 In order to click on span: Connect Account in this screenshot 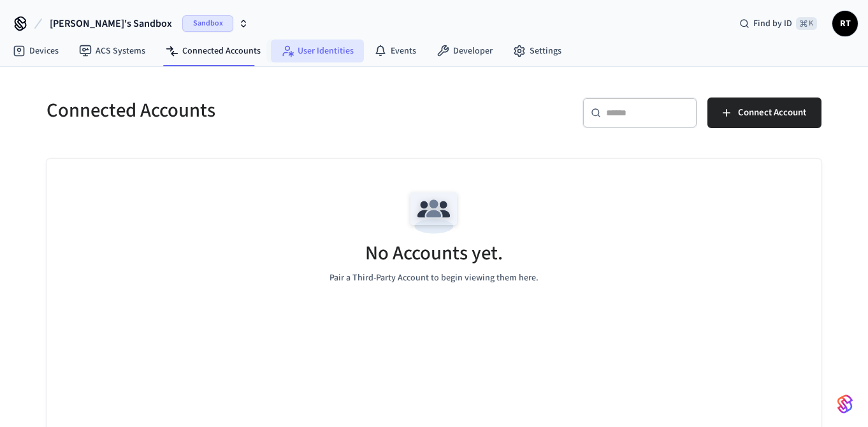, I will do `click(772, 113)`.